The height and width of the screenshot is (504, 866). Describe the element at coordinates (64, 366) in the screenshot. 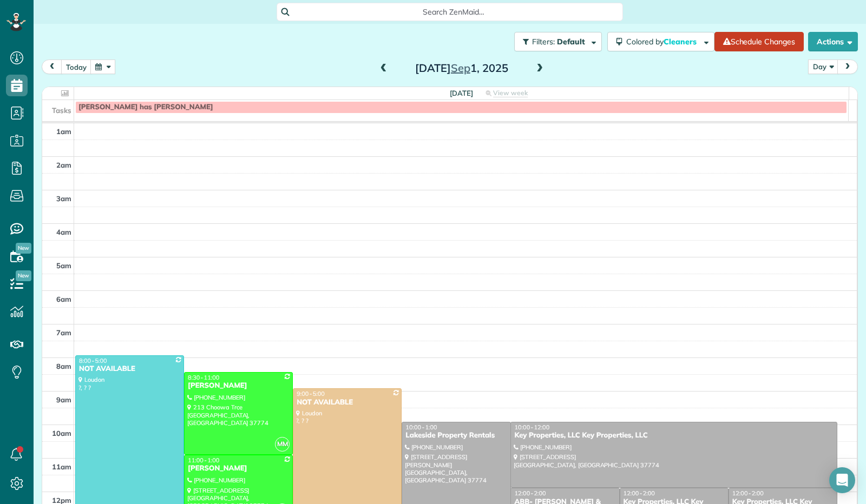

I see `span: 8am` at that location.